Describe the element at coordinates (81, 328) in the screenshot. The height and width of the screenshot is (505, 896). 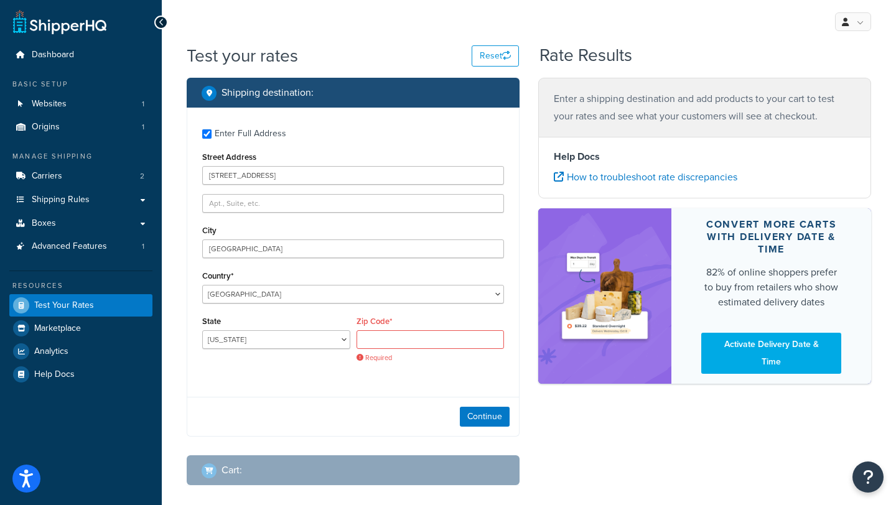
I see `li: Marketplace` at that location.